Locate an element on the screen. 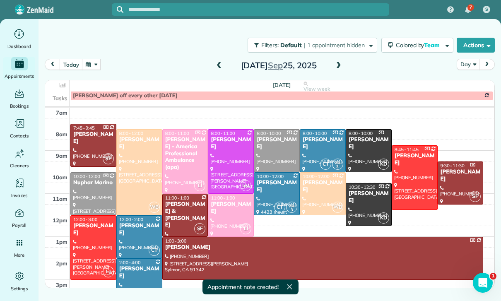 The height and width of the screenshot is (301, 501). span: Settings is located at coordinates (19, 289).